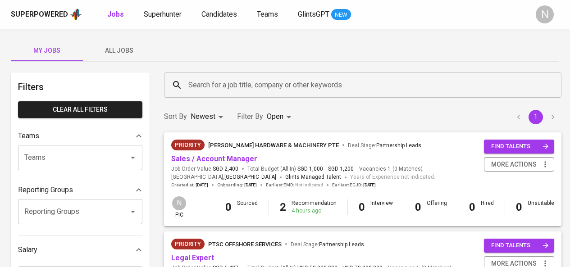  Describe the element at coordinates (313, 177) in the screenshot. I see `span: Glints Managed Talent` at that location.